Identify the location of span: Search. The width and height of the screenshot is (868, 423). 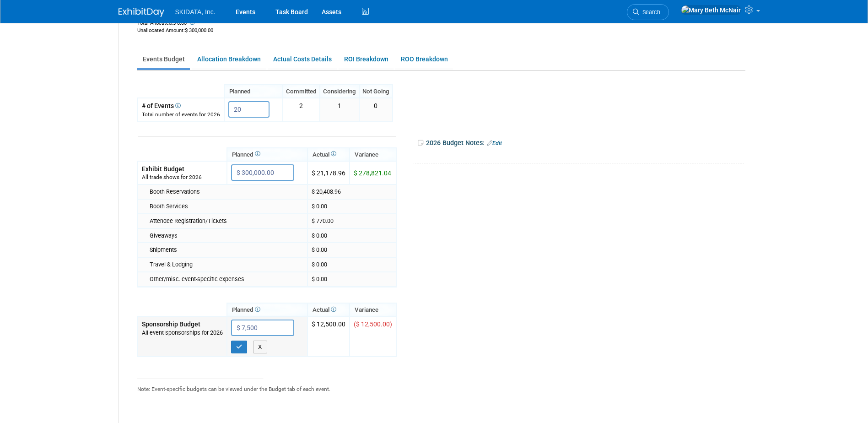
(649, 12).